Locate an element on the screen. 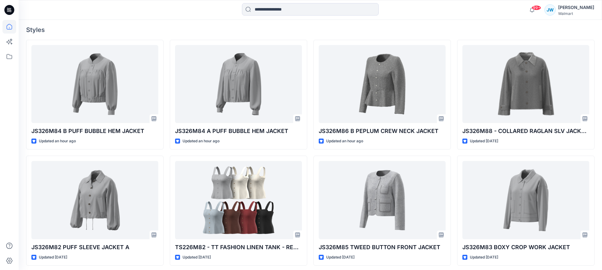 The width and height of the screenshot is (602, 270). span: 99+ is located at coordinates (536, 8).